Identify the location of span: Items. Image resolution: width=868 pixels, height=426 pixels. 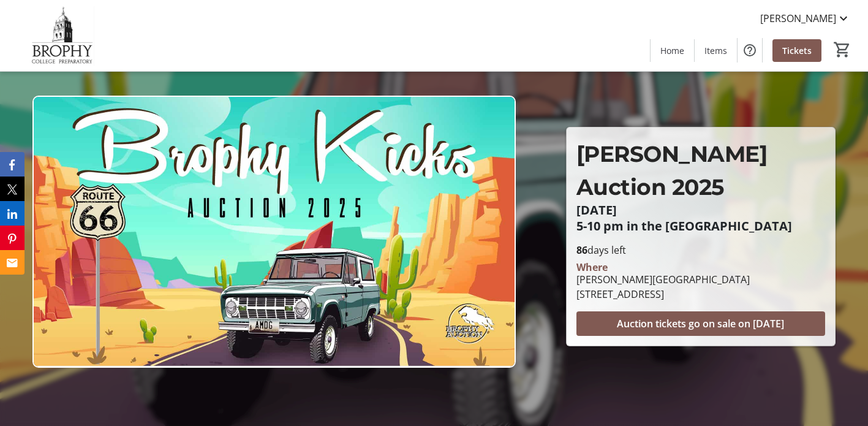
(715, 50).